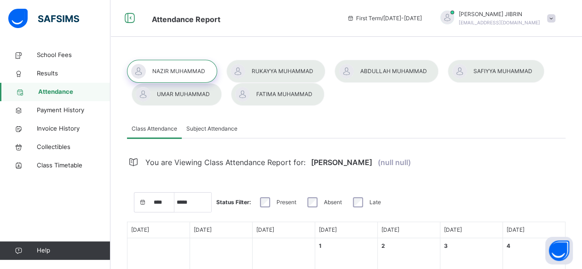 This screenshot has height=269, width=582. What do you see at coordinates (320, 246) in the screenshot?
I see `div: 1` at bounding box center [320, 246].